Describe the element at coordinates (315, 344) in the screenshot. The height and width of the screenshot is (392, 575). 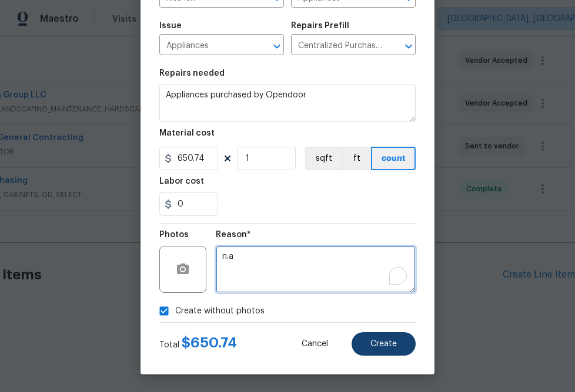
I see `span: Cancel` at that location.